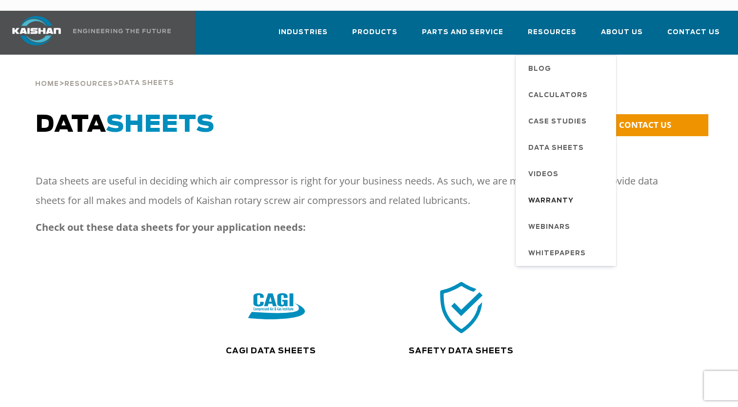  I want to click on span: Videos, so click(543, 175).